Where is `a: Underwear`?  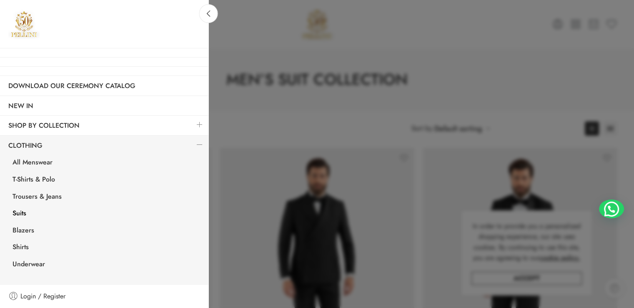
a: Underwear is located at coordinates (106, 265).